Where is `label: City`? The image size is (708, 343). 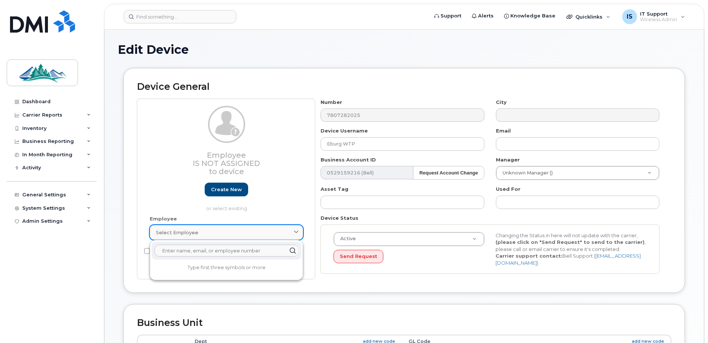 label: City is located at coordinates (501, 102).